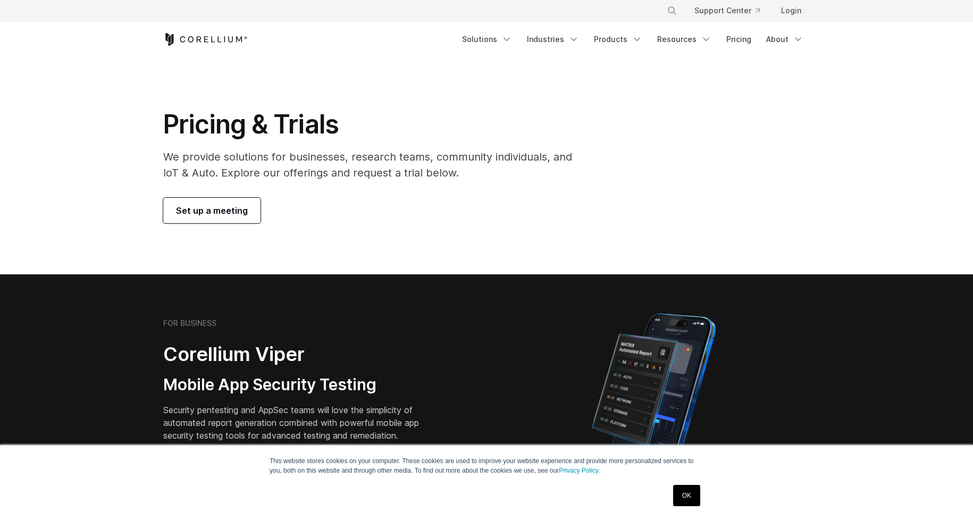  What do you see at coordinates (212, 211) in the screenshot?
I see `span: Set up a meeting` at bounding box center [212, 211].